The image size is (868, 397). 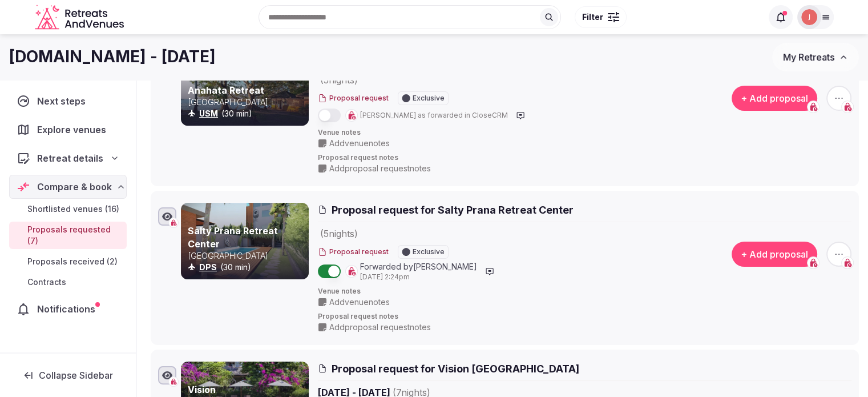 What do you see at coordinates (76, 376) in the screenshot?
I see `span: Collapse Sidebar` at bounding box center [76, 376].